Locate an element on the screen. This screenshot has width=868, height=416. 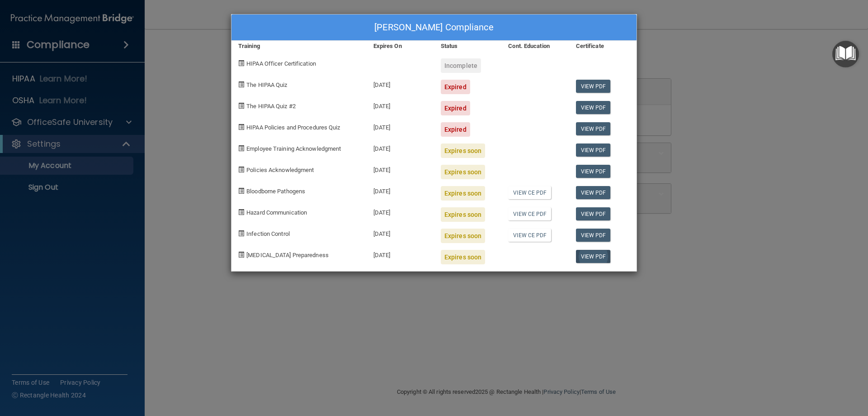
span: Policies Acknowledgment is located at coordinates (280, 170).